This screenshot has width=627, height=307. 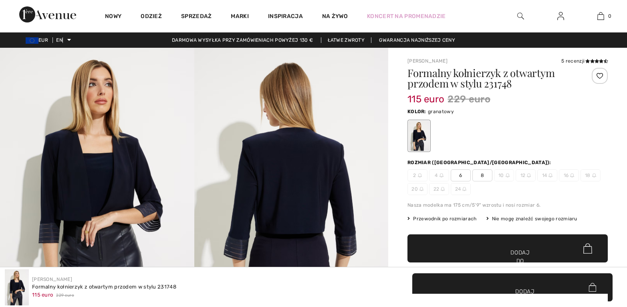 What do you see at coordinates (196, 16) in the screenshot?
I see `font: Sprzedaż` at bounding box center [196, 16].